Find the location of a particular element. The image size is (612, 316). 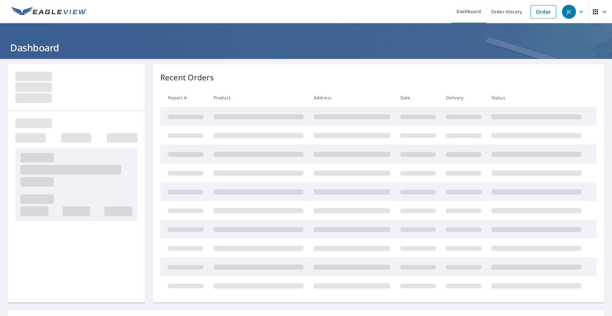

th: Status is located at coordinates (537, 98).